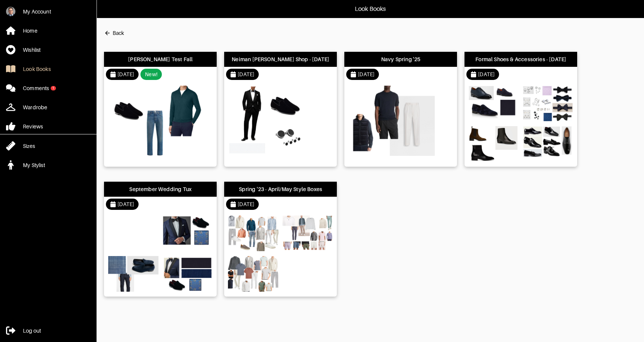 This screenshot has width=644, height=342. Describe the element at coordinates (29, 146) in the screenshot. I see `div: Sizes` at that location.